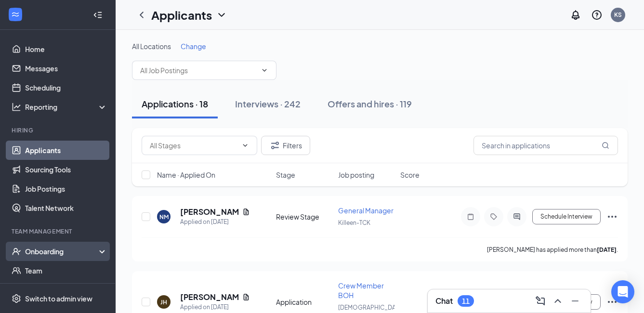 The width and height of the screenshot is (644, 313). Describe the element at coordinates (16, 251) in the screenshot. I see `svg: UserCheck` at that location.